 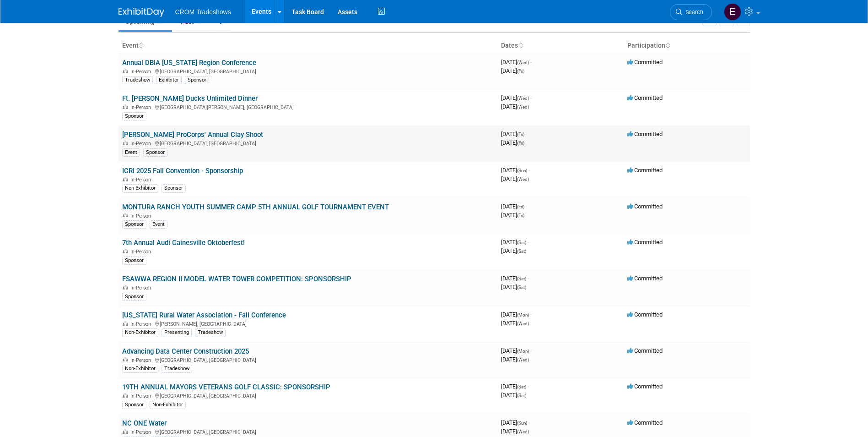 I want to click on span: Search, so click(x=692, y=12).